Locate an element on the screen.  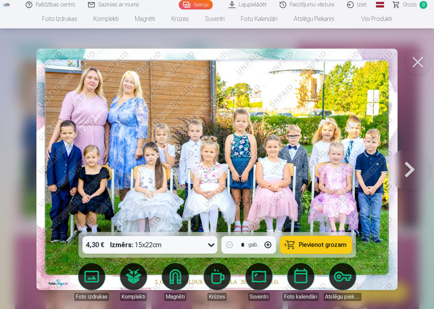
div: 4,30 € is located at coordinates (95, 245).